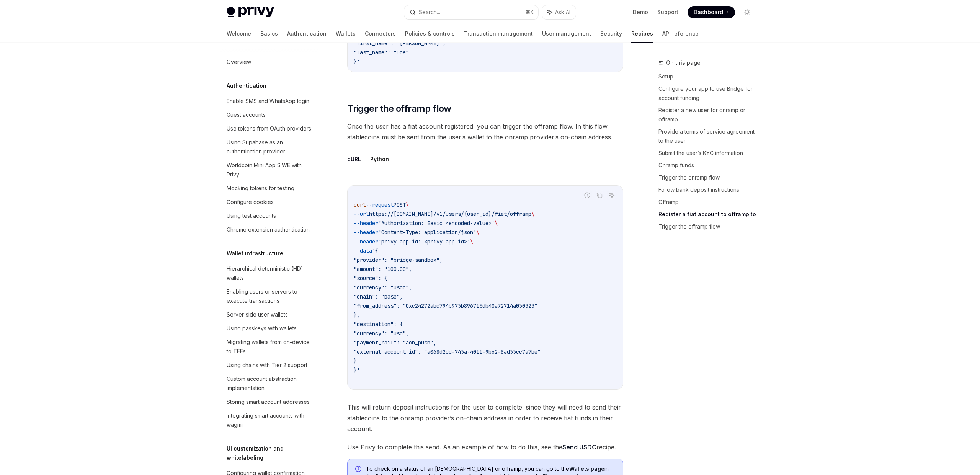  Describe the element at coordinates (307, 34) in the screenshot. I see `a: Authentication` at that location.